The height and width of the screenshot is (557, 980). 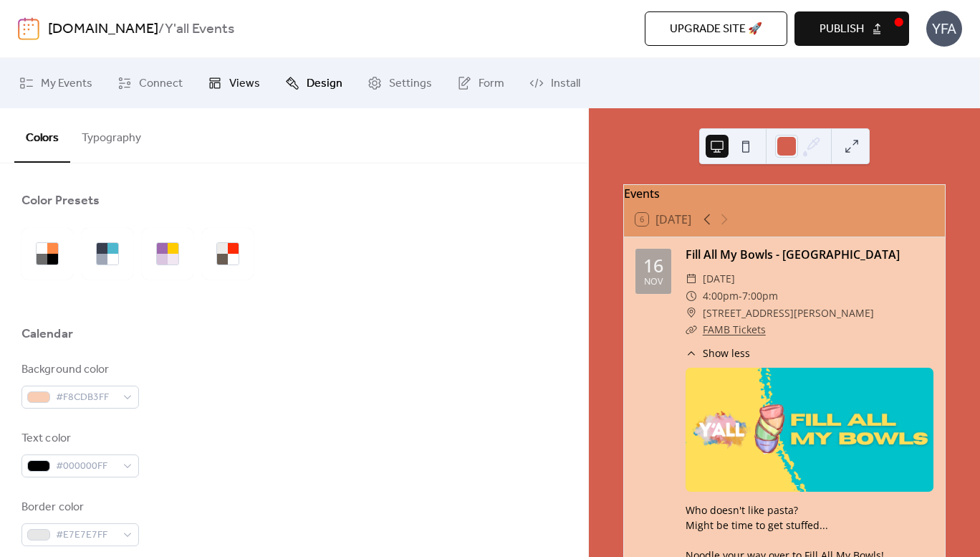 What do you see at coordinates (400, 83) in the screenshot?
I see `a: Settings` at bounding box center [400, 83].